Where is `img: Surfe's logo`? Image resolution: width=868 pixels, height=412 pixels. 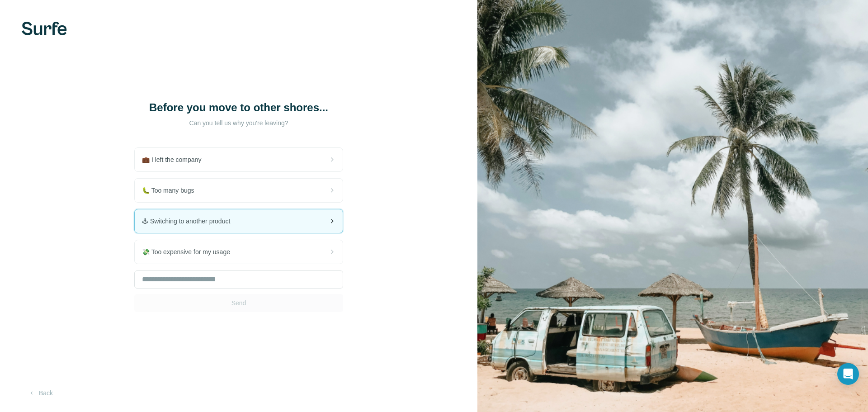
img: Surfe's logo is located at coordinates (44, 29).